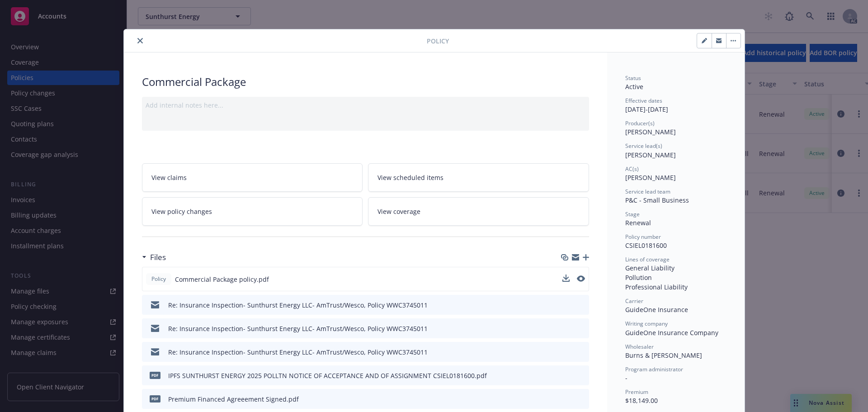  Describe the element at coordinates (654, 369) in the screenshot. I see `span: Program administrator` at that location.